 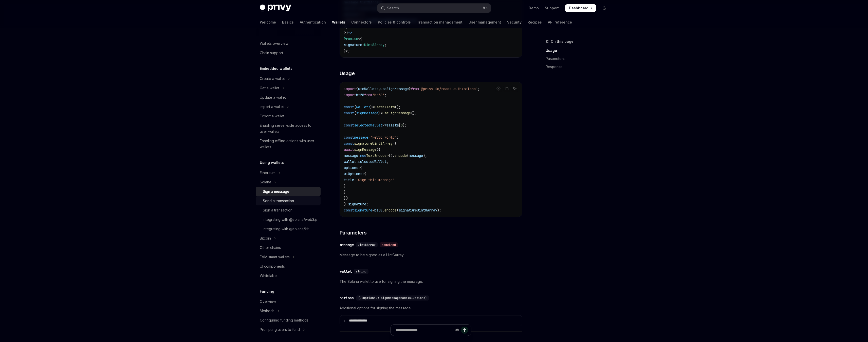 What do you see at coordinates (416, 156) in the screenshot?
I see `span: message` at bounding box center [416, 156].